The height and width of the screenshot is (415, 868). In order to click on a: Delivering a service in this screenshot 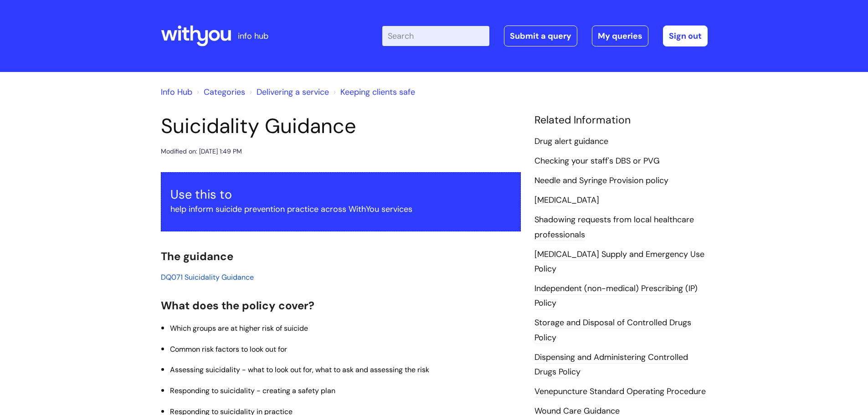, I will do `click(293, 92)`.